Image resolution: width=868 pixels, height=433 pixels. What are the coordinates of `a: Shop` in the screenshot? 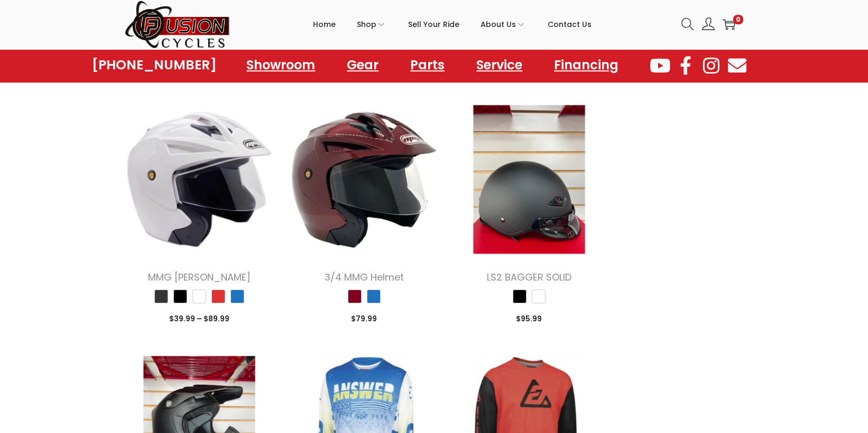 It's located at (372, 25).